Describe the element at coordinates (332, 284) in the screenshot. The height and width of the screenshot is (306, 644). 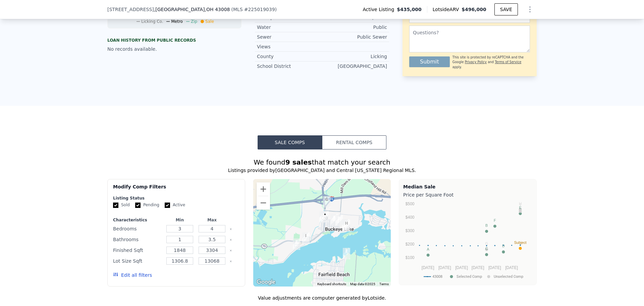
I see `button: Keyboard shortcuts` at that location.